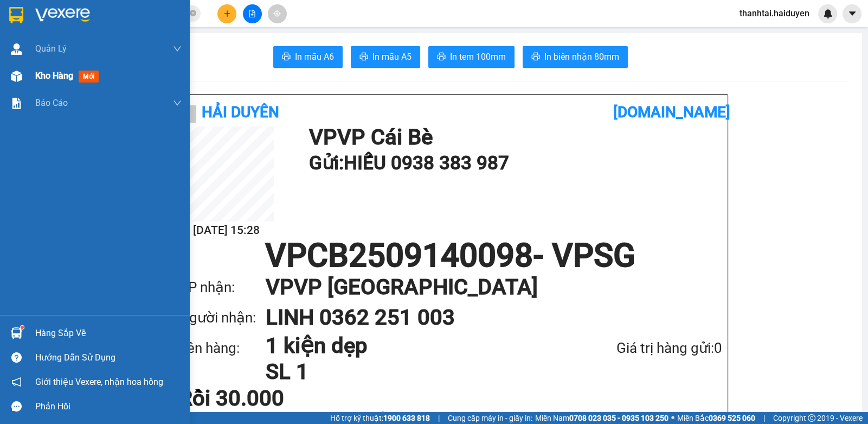 The height and width of the screenshot is (424, 868). I want to click on b: Hải Duyên, so click(240, 112).